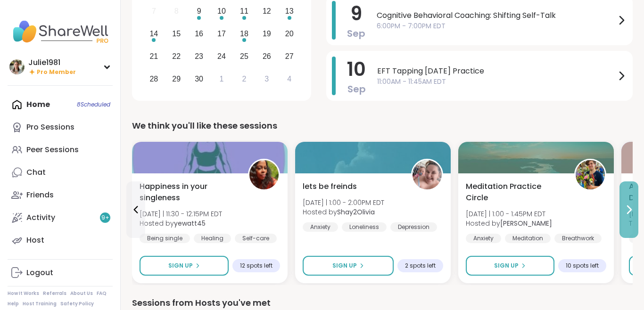  Describe the element at coordinates (52, 63) in the screenshot. I see `div: Julie1981` at that location.